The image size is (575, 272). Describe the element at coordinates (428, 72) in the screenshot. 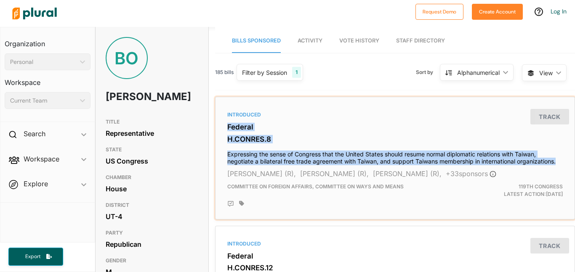

I see `span: Sort by` at that location.